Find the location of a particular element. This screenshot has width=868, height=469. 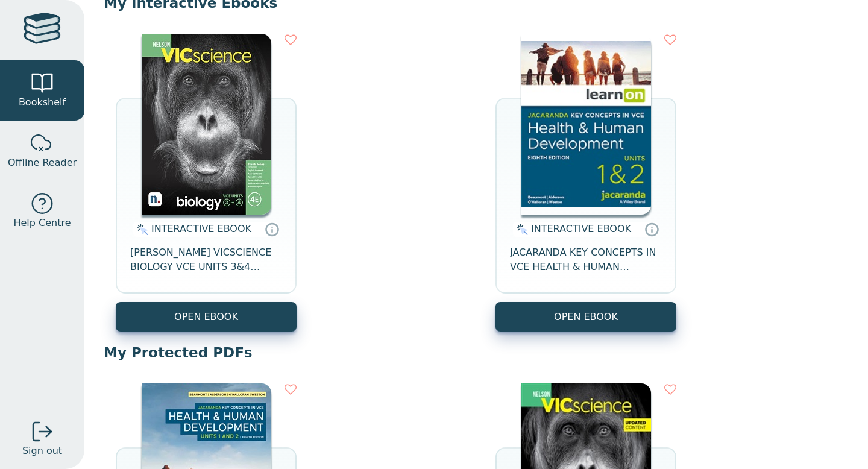

img: db0c0c84-88f5-4982-b677-c50e1668d4a0.jpg is located at coordinates (586, 124).